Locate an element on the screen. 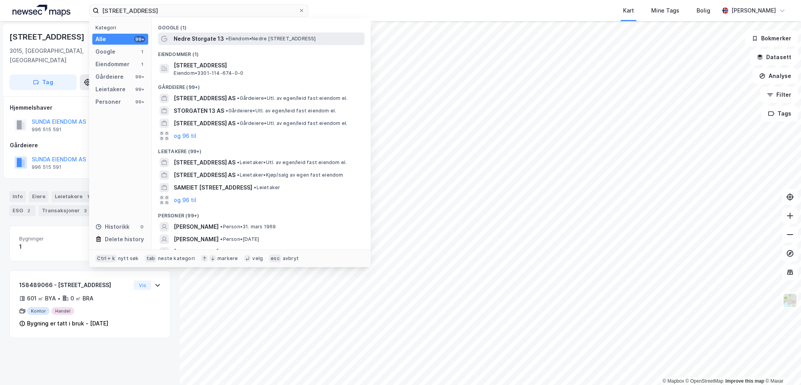 The image size is (801, 385). span: Nedre Storgate 13 is located at coordinates (199, 39).